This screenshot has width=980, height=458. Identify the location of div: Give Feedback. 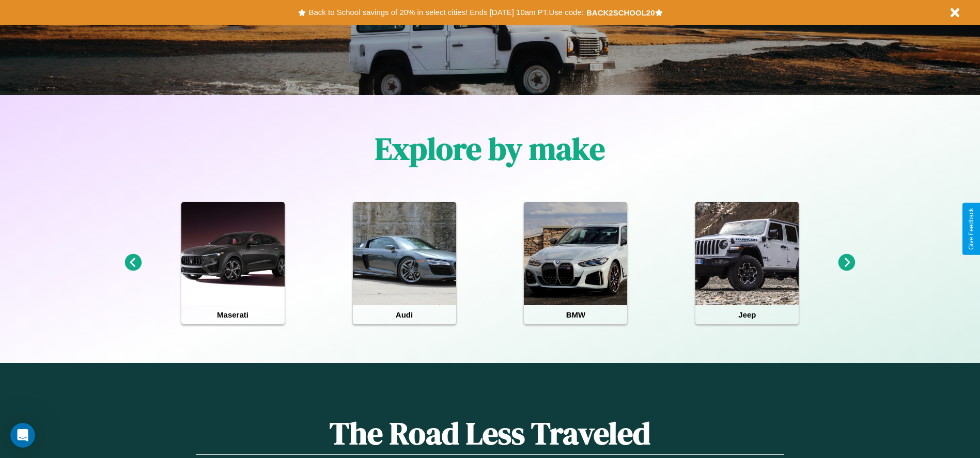
(972, 229).